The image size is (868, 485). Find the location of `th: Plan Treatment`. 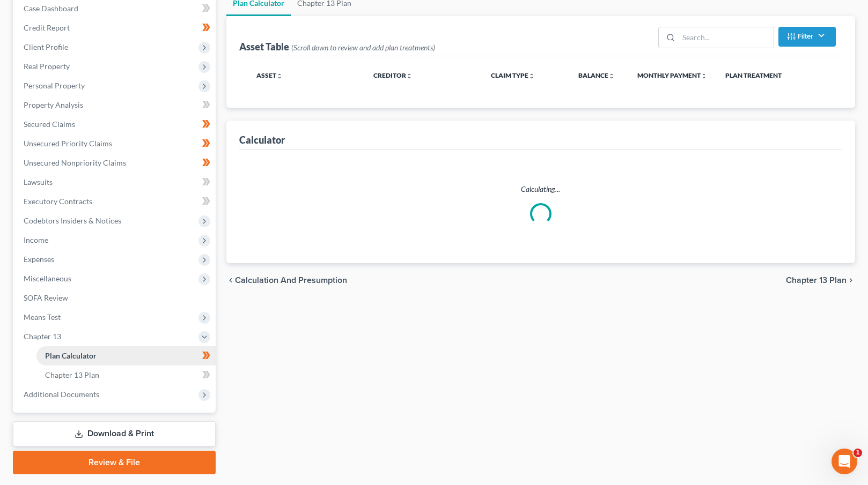

th: Plan Treatment is located at coordinates (775, 75).